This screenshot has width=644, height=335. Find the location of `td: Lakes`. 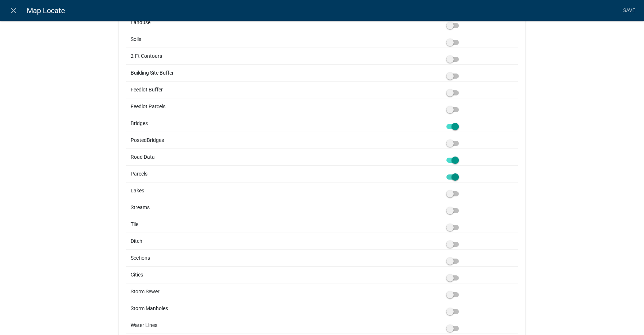

td: Lakes is located at coordinates (284, 191).